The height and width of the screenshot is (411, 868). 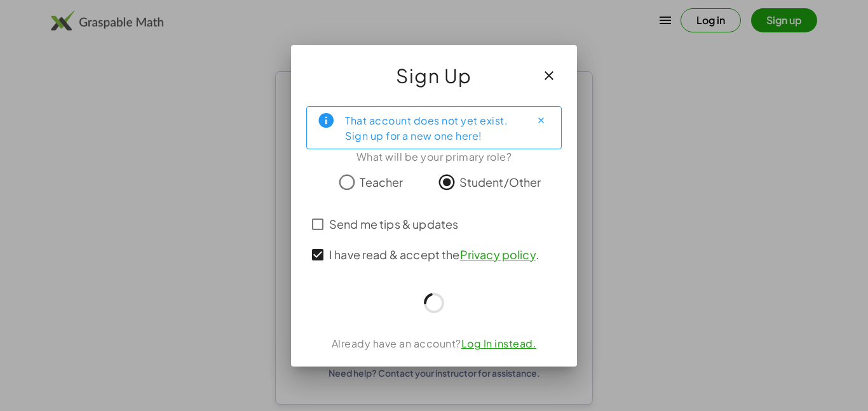 I want to click on span: Send me tips & updates, so click(x=393, y=224).